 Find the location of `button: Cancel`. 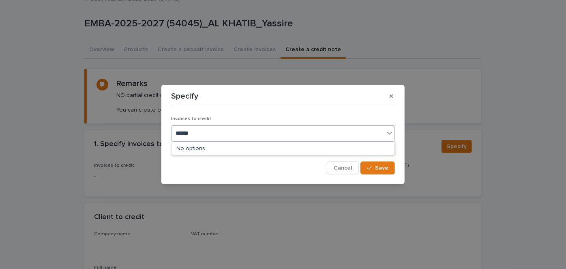

button: Cancel is located at coordinates (343, 168).